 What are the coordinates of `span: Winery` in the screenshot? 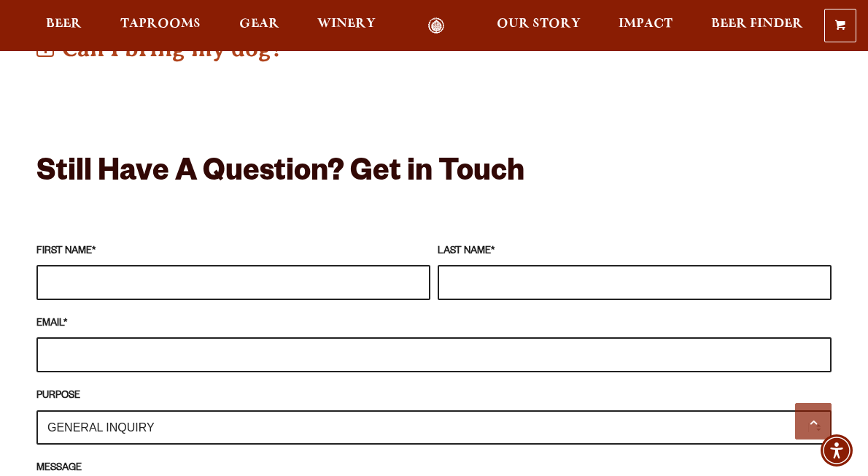 It's located at (346, 24).